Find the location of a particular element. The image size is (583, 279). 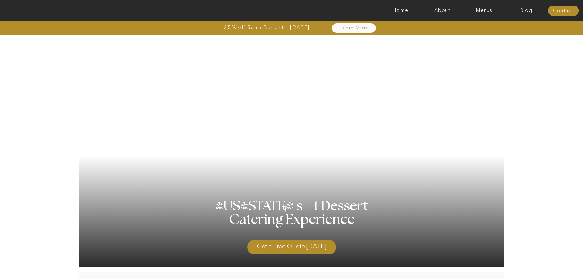

nav: Home is located at coordinates (400, 11).